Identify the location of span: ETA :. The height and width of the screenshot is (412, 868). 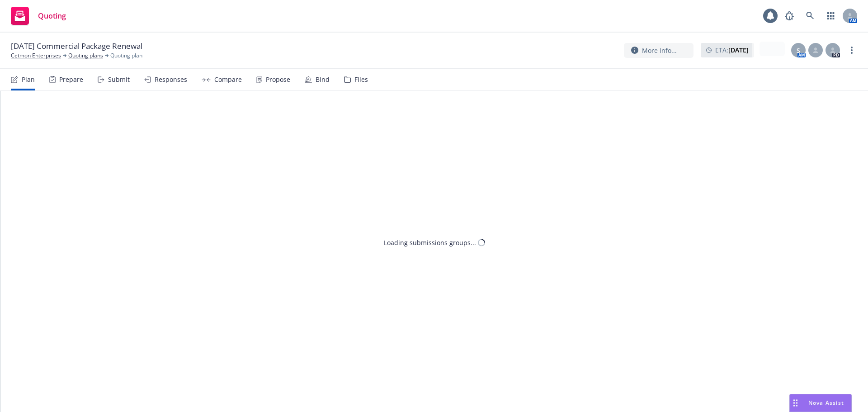
(732, 50).